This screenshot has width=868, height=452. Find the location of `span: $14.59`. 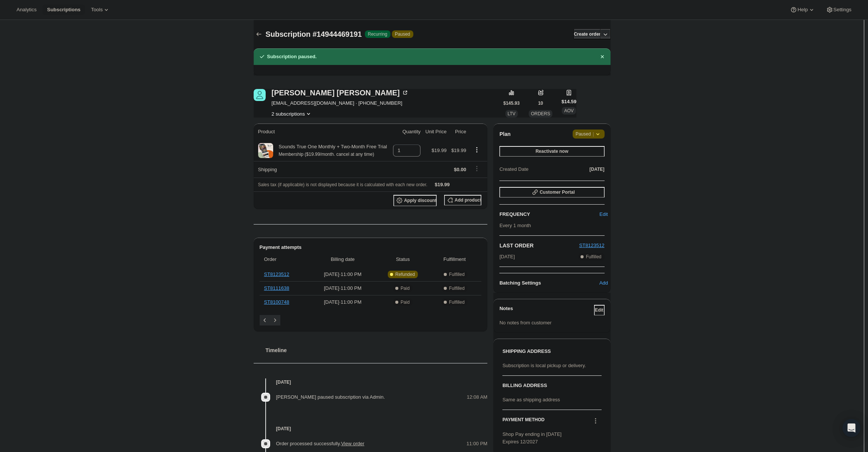

span: $14.59 is located at coordinates (569, 102).